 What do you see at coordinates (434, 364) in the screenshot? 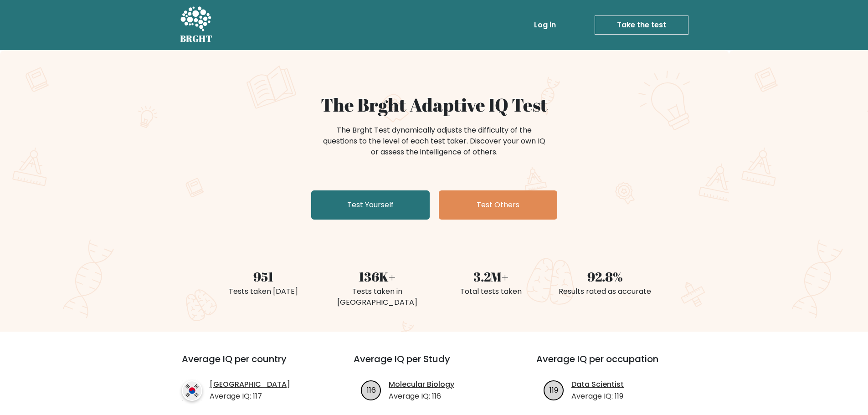
I see `h3: Average IQ per Study` at bounding box center [434, 364].